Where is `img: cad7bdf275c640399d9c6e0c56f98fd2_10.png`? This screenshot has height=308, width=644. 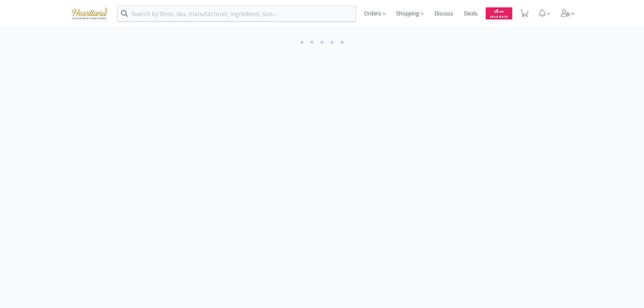 img: cad7bdf275c640399d9c6e0c56f98fd2_10.png is located at coordinates (89, 13).